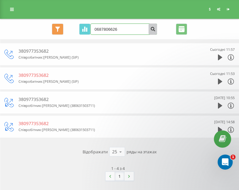 The image size is (239, 190). Describe the element at coordinates (114, 151) in the screenshot. I see `font: 25` at that location.